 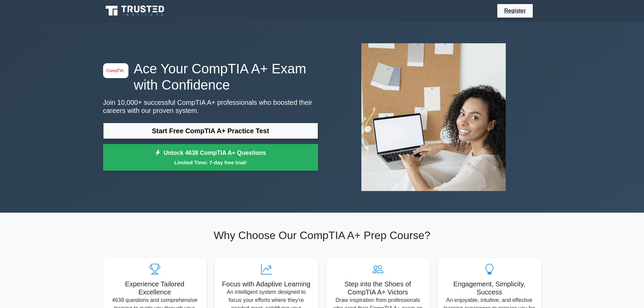 I want to click on a: Start Free CompTIA A+ Practice Test, so click(x=211, y=131).